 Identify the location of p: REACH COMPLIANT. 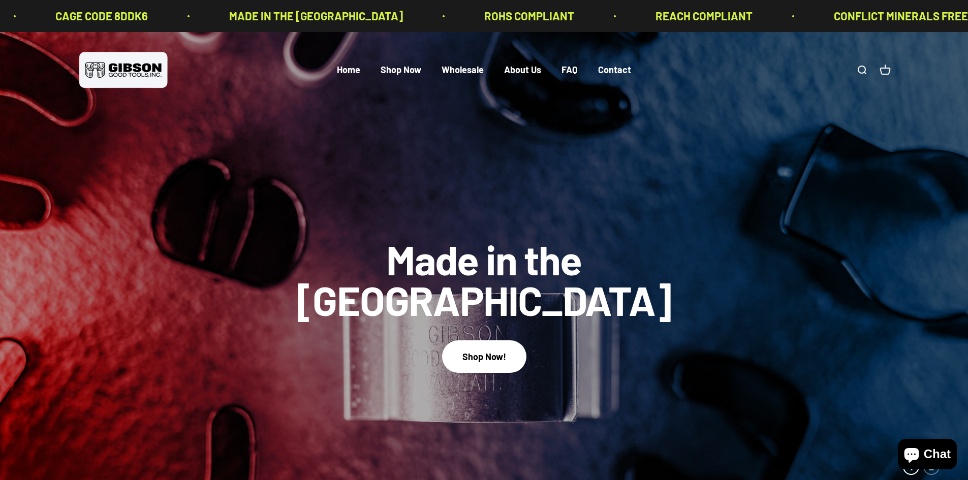
(592, 16).